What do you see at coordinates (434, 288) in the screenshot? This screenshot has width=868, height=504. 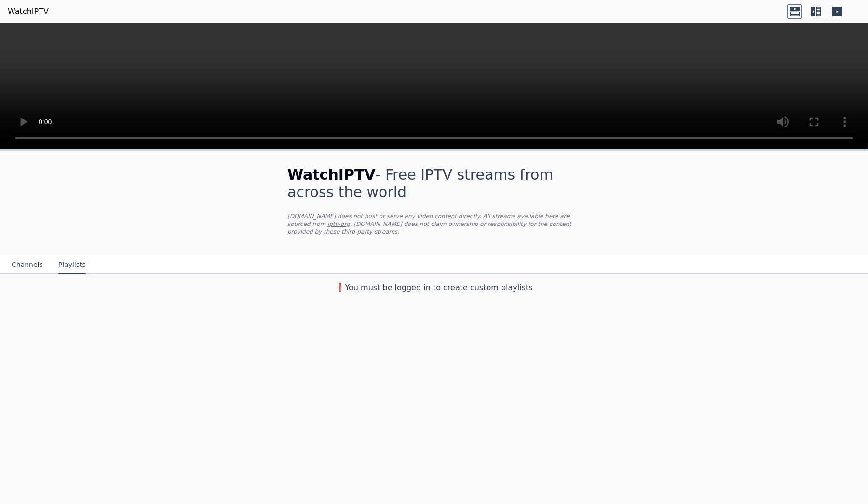 I see `h3: ❗️You must be logged in to create custom playlists` at bounding box center [434, 288].